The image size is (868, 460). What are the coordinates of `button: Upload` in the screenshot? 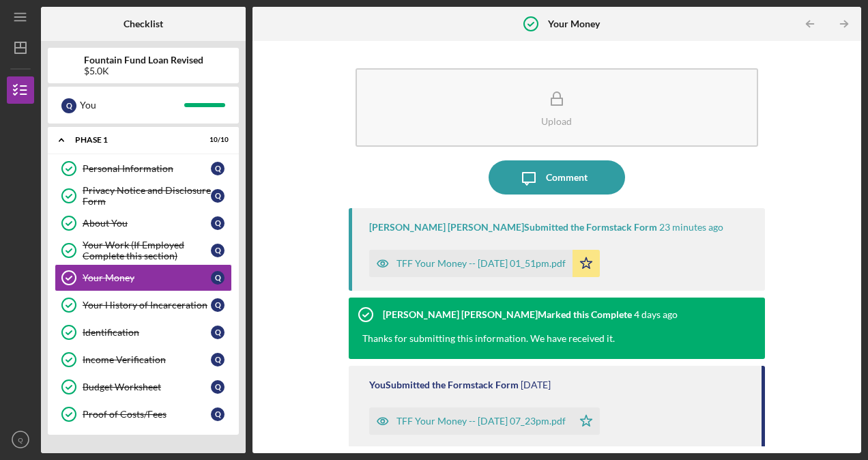 It's located at (557, 107).